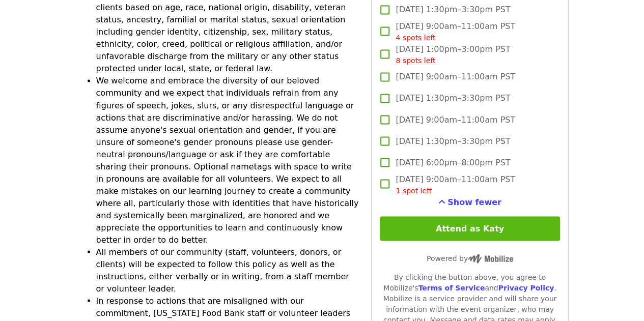  I want to click on li: All members of our community (staff, volunteers, donors, or clients) will be expected to follow t..., so click(227, 270).